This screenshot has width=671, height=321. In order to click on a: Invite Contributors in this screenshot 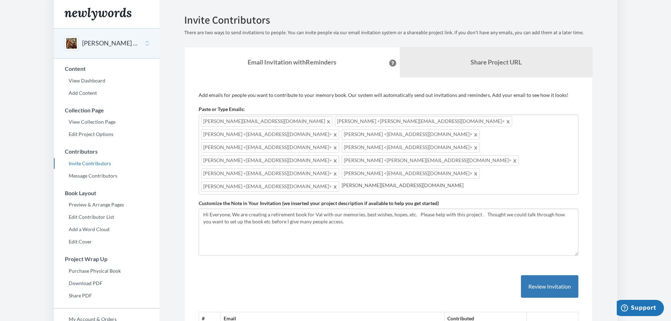, I will do `click(107, 163)`.